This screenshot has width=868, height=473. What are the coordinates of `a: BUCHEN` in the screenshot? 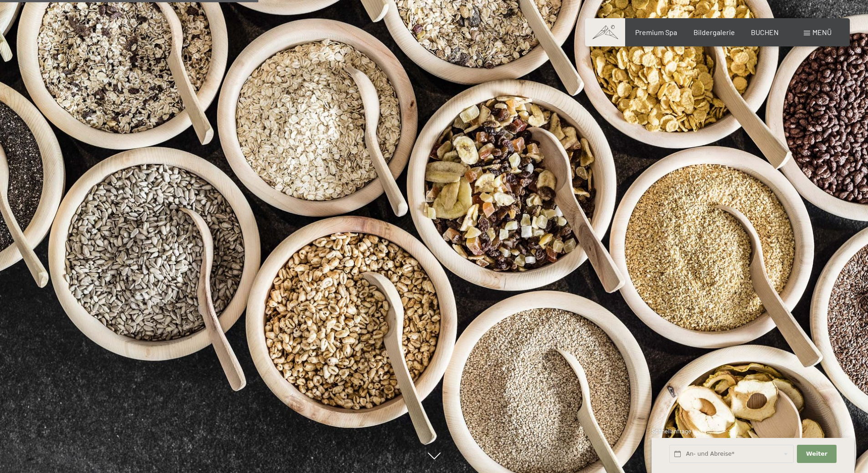 It's located at (765, 32).